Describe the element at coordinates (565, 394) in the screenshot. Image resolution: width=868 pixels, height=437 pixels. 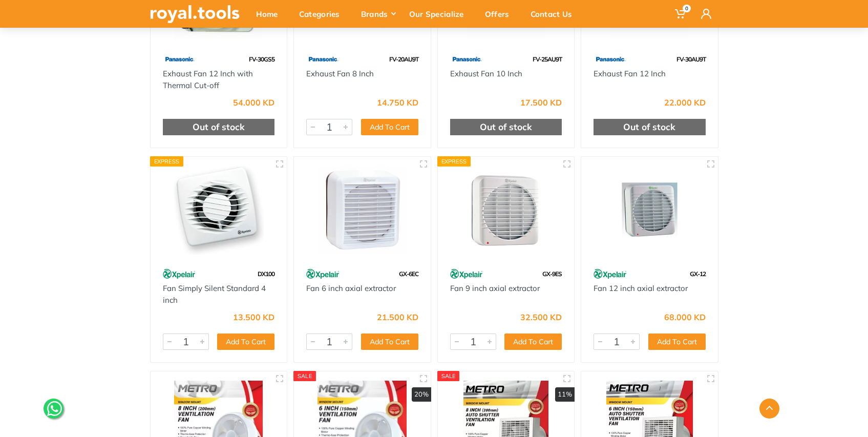
I see `div: 11%` at that location.